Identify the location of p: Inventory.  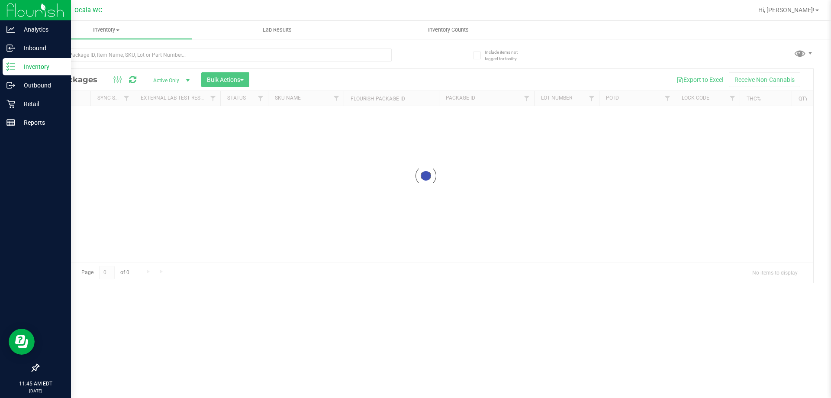
(41, 67).